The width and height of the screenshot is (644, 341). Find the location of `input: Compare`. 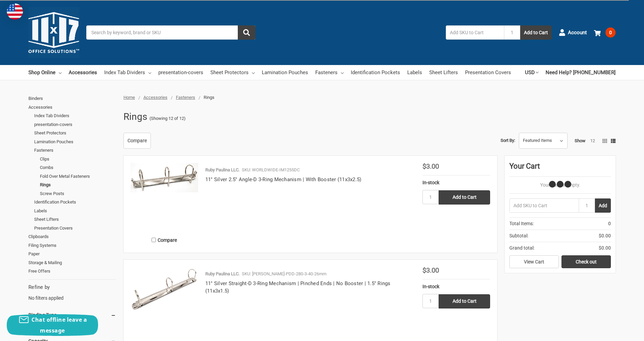

input: Compare is located at coordinates (154, 240).